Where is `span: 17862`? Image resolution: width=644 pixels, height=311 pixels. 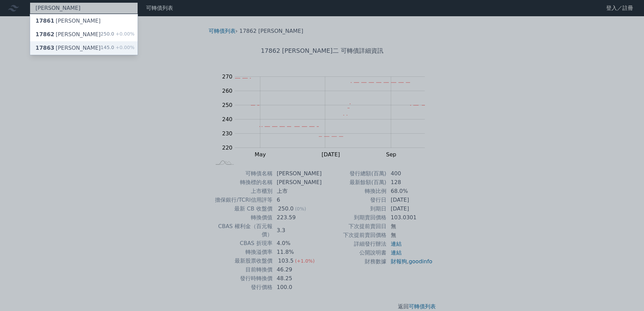 span: 17862 is located at coordinates (45, 34).